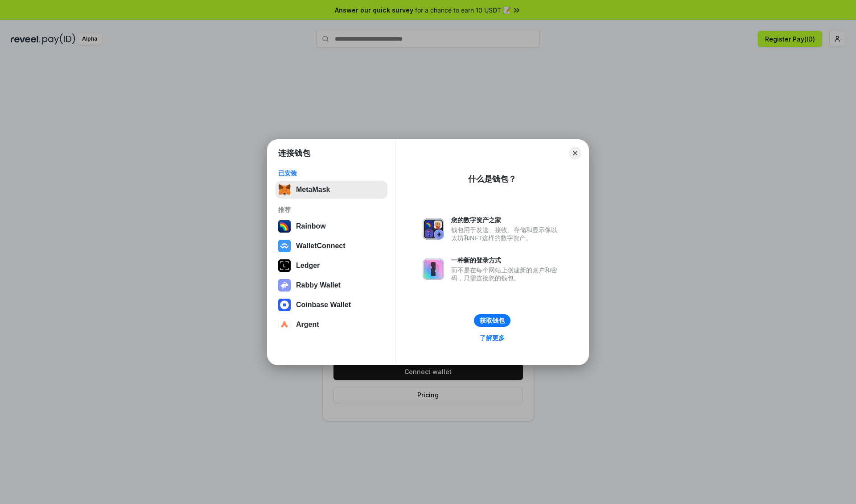 The width and height of the screenshot is (856, 504). I want to click on div: WalletConnect, so click(321, 246).